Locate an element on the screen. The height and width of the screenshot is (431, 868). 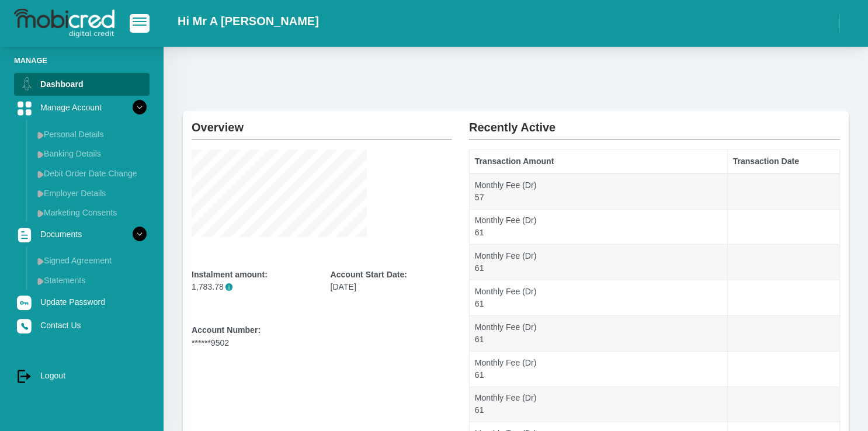
a: Contact Us is located at coordinates (82, 325).